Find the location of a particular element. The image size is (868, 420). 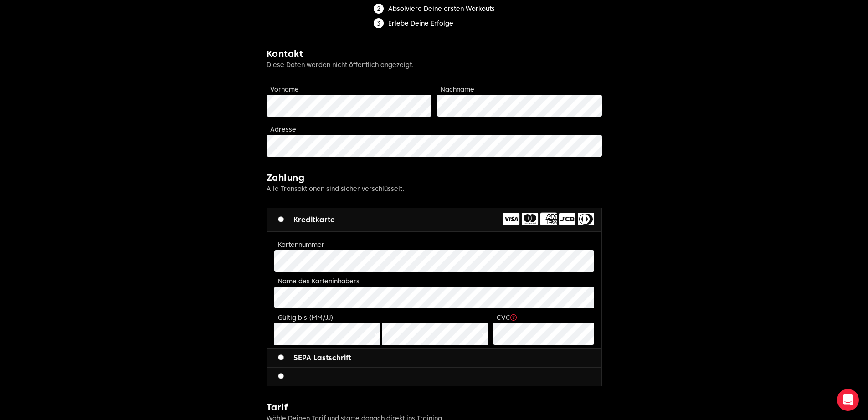

input: SEPA Lastschrift is located at coordinates (281, 357).